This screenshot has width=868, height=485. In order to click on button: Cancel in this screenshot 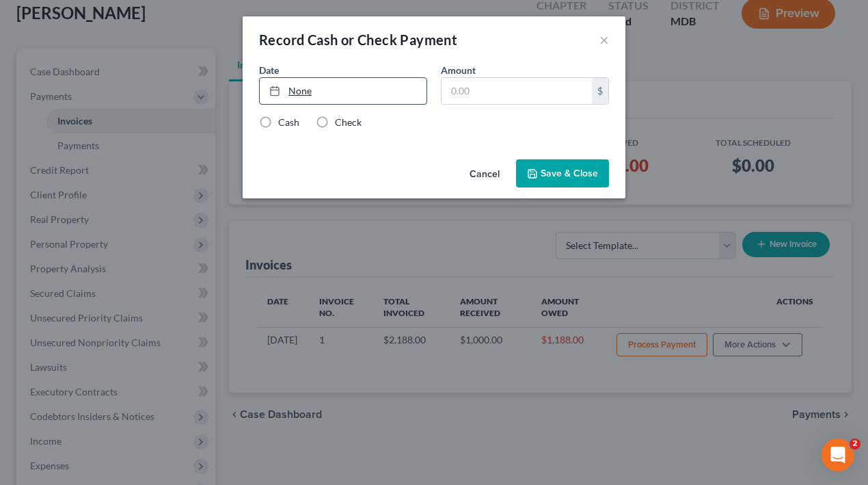, I will do `click(485, 175)`.